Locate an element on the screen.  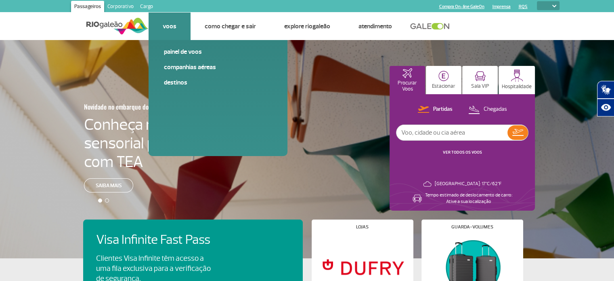
a: Explore RIOgaleão is located at coordinates (307, 26).